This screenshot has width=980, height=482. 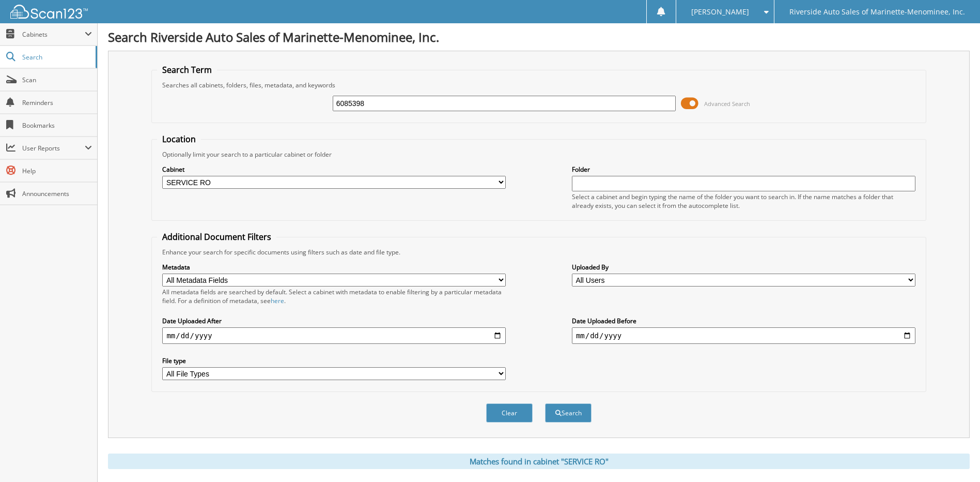 I want to click on label: Uploaded By, so click(x=744, y=267).